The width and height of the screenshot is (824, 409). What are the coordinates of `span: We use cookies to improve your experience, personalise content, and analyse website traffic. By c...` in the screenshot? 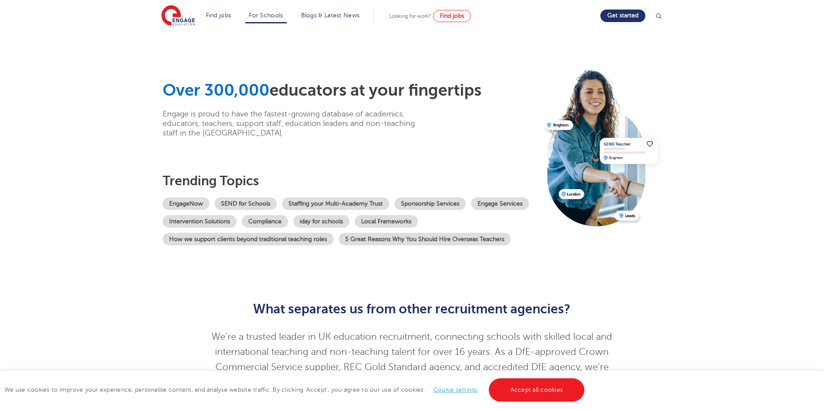 It's located at (296, 389).